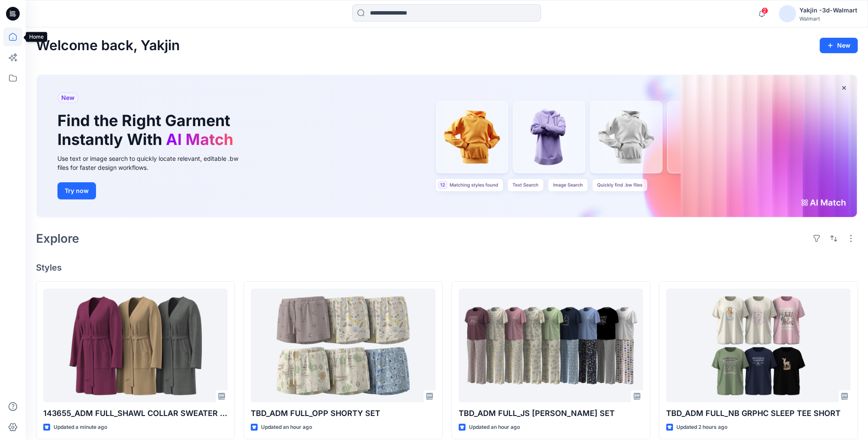  What do you see at coordinates (154, 163) in the screenshot?
I see `div: Use text or image search to quickly locate relevant, editable .bw files for faster design workflows.` at bounding box center [154, 163].